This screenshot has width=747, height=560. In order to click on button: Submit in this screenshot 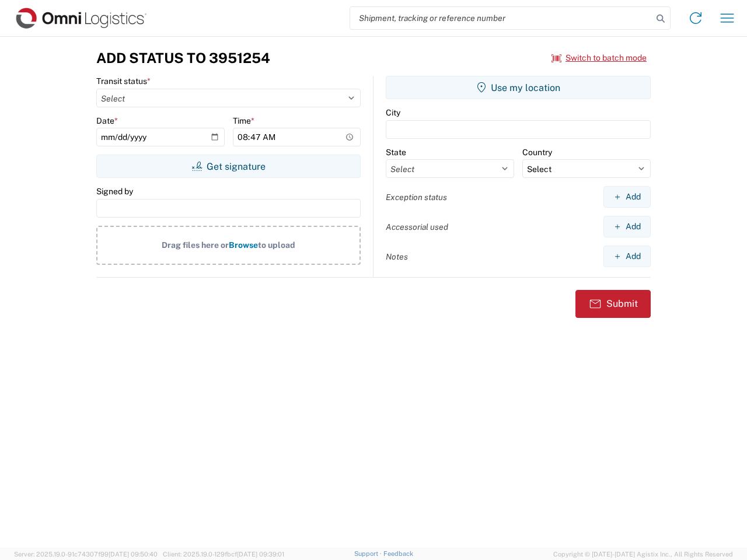, I will do `click(612, 304)`.